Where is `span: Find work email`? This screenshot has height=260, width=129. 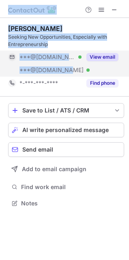 span: Find work email is located at coordinates (71, 187).